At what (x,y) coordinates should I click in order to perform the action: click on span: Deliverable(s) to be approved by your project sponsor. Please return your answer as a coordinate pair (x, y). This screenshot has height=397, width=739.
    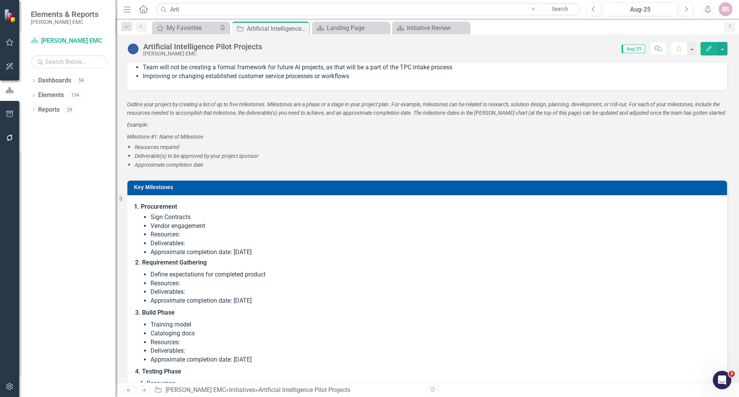
    Looking at the image, I should click on (197, 156).